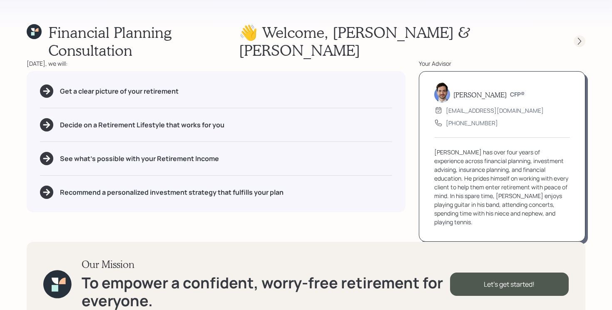 This screenshot has width=612, height=310. I want to click on h3: Our Mission, so click(265, 264).